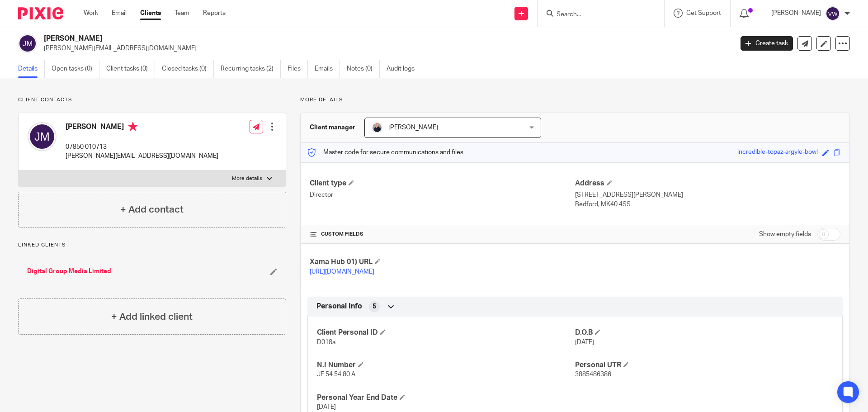 The height and width of the screenshot is (412, 868). What do you see at coordinates (76, 69) in the screenshot?
I see `a: Open tasks (0)` at bounding box center [76, 69].